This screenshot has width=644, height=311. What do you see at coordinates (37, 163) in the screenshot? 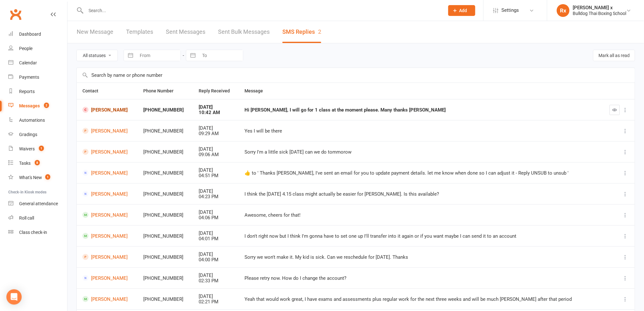
I see `a: Tasks 8` at bounding box center [37, 163].